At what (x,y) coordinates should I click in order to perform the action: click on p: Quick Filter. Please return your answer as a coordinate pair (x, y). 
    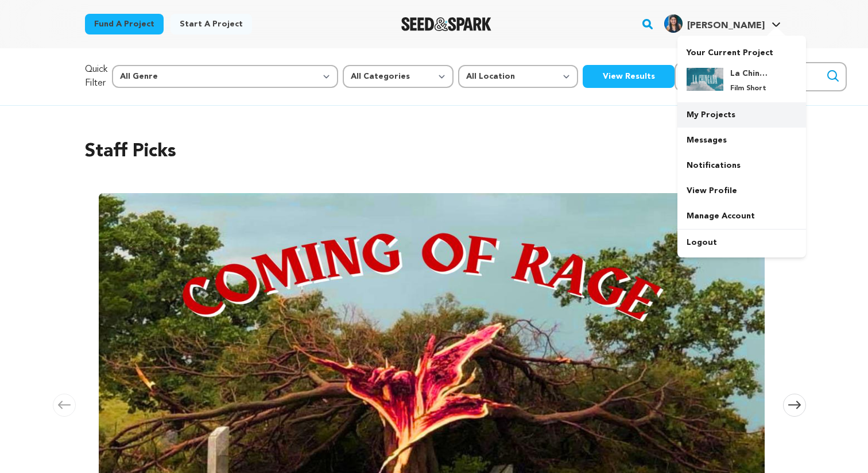
    Looking at the image, I should click on (96, 77).